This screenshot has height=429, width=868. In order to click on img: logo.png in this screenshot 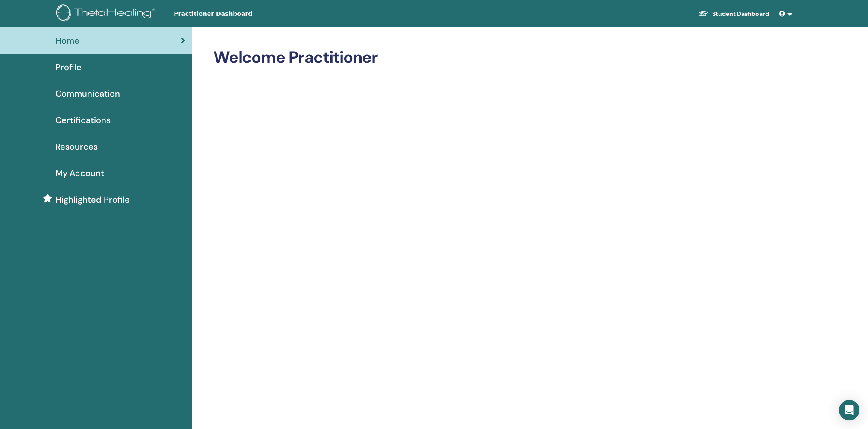, I will do `click(107, 14)`.